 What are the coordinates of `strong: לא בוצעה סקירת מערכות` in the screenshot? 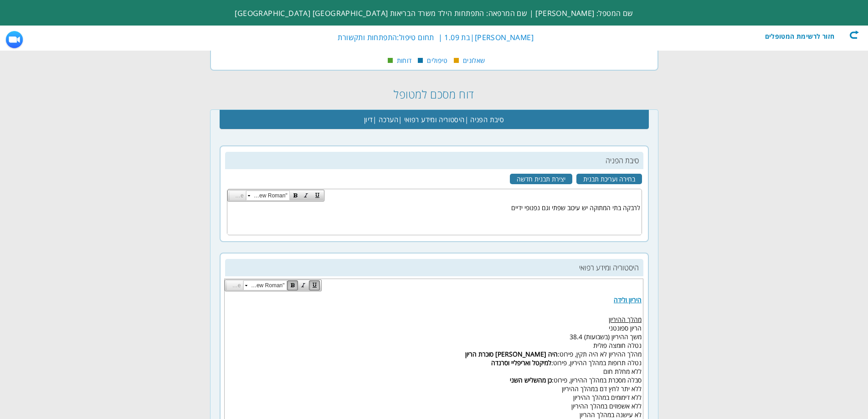 It's located at (385, 166).